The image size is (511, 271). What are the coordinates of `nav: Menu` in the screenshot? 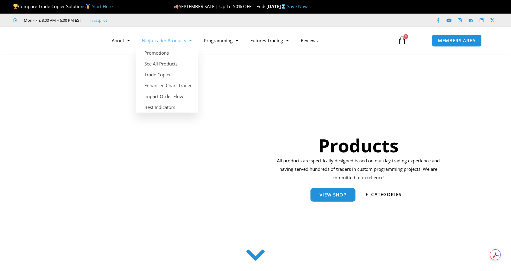 It's located at (248, 40).